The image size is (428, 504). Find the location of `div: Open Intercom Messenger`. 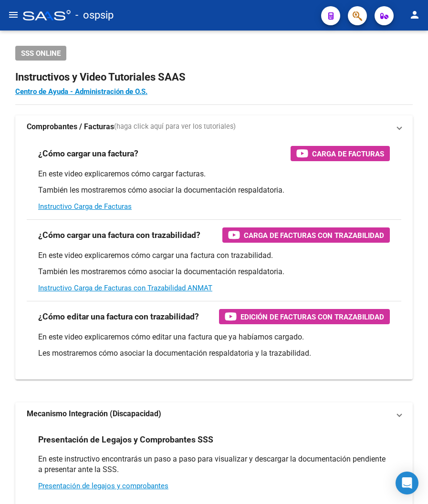

div: Open Intercom Messenger is located at coordinates (407, 483).